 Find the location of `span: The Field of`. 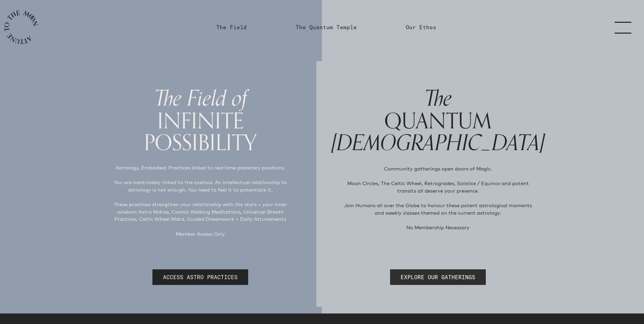

span: The Field of is located at coordinates (200, 99).